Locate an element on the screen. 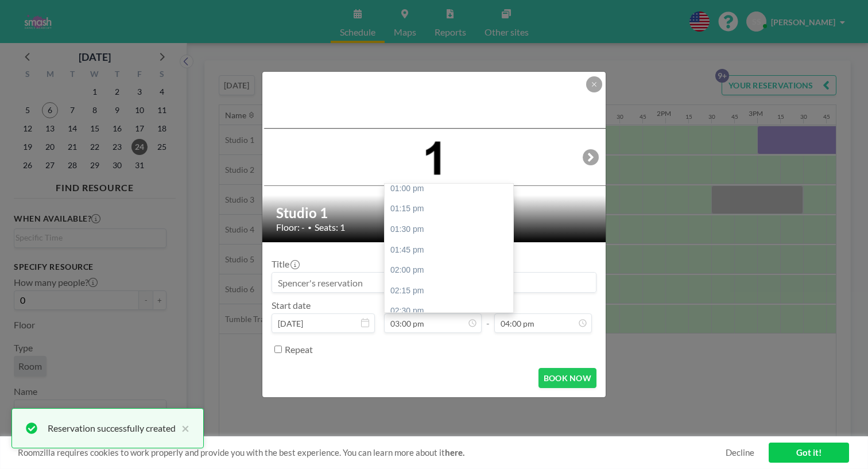  div: 01:45 pm is located at coordinates (451, 250).